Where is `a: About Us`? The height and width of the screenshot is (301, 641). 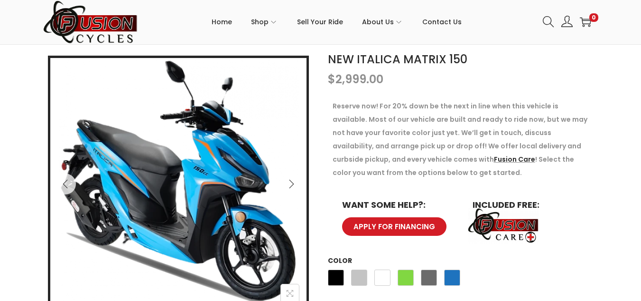 a: About Us is located at coordinates (383, 22).